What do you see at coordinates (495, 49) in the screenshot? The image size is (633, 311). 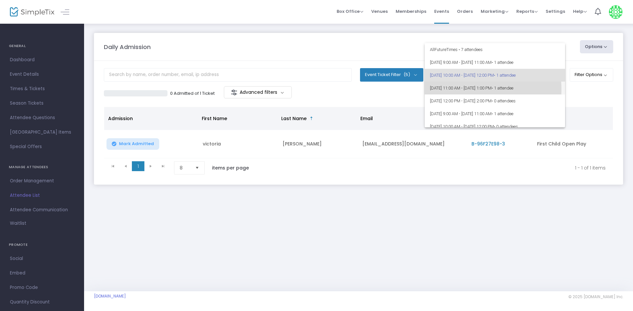 I see `span: All Future Times • 7 attendees` at bounding box center [495, 49].